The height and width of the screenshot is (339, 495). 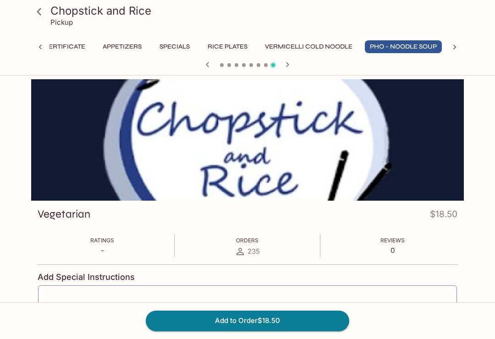 What do you see at coordinates (256, 11) in the screenshot?
I see `h3: Chopstick and Rice` at bounding box center [256, 11].